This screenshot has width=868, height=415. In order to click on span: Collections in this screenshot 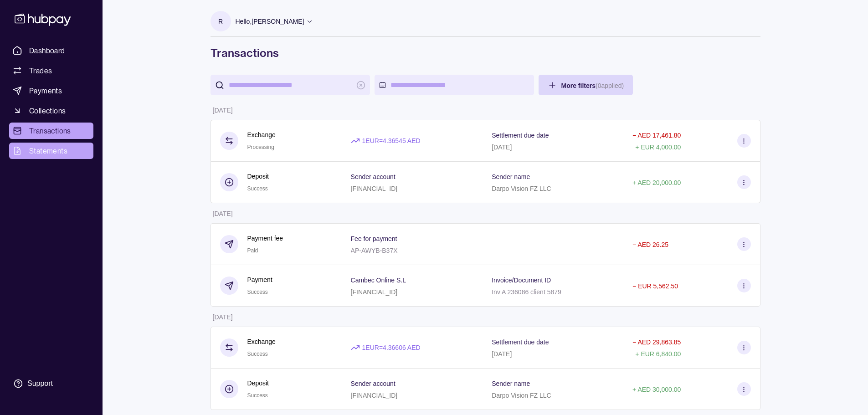, I will do `click(48, 111)`.